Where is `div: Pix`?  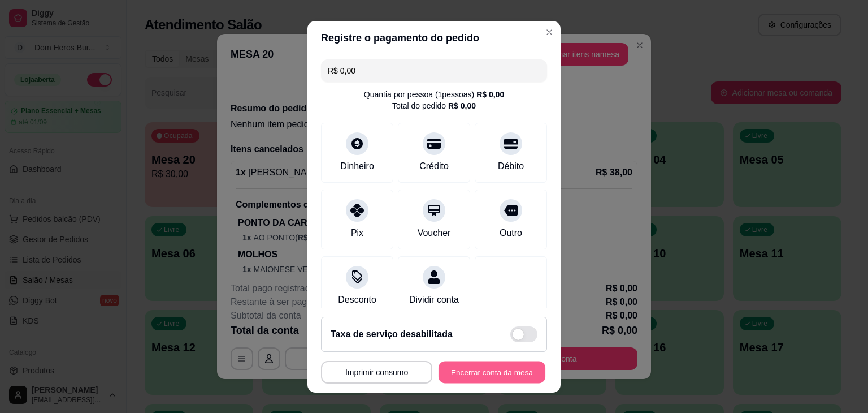
div: Pix is located at coordinates (357, 233).